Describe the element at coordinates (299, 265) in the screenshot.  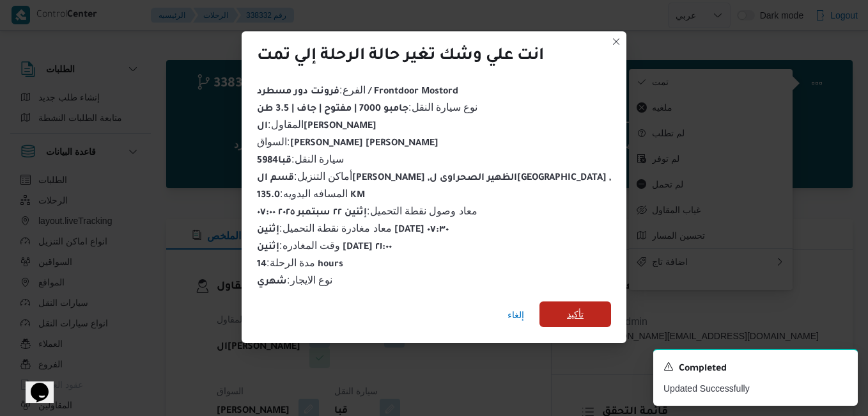
I see `b: 14 hours` at that location.